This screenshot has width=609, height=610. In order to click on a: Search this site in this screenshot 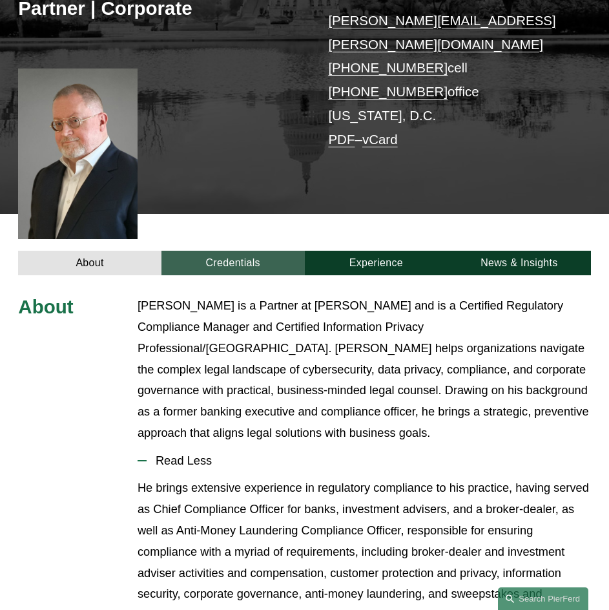, I will do `click(543, 598)`.